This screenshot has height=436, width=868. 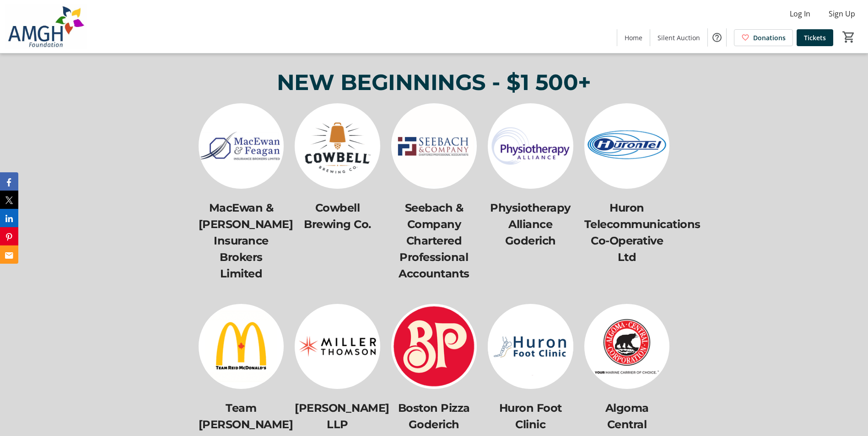 What do you see at coordinates (800, 14) in the screenshot?
I see `button: Log In` at bounding box center [800, 14].